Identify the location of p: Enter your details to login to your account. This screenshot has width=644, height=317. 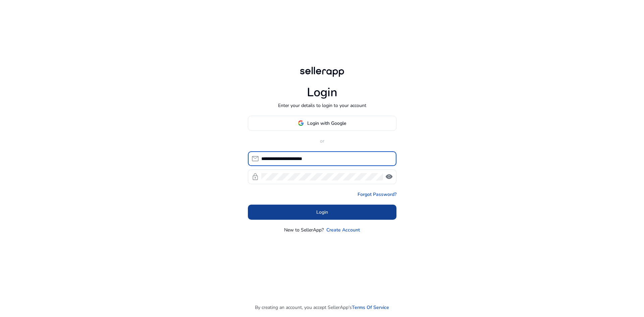
(322, 105).